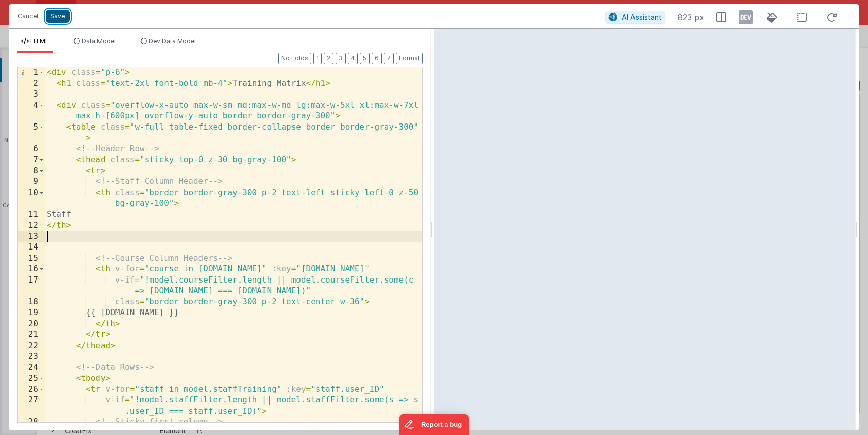 The image size is (868, 435). Describe the element at coordinates (642, 16) in the screenshot. I see `span: AI Assistant` at that location.